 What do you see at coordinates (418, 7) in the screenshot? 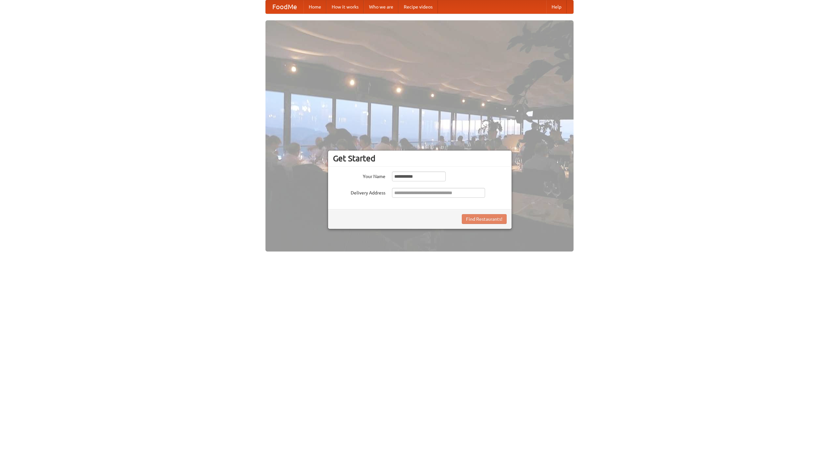
I see `a: Recipe videos` at bounding box center [418, 7].